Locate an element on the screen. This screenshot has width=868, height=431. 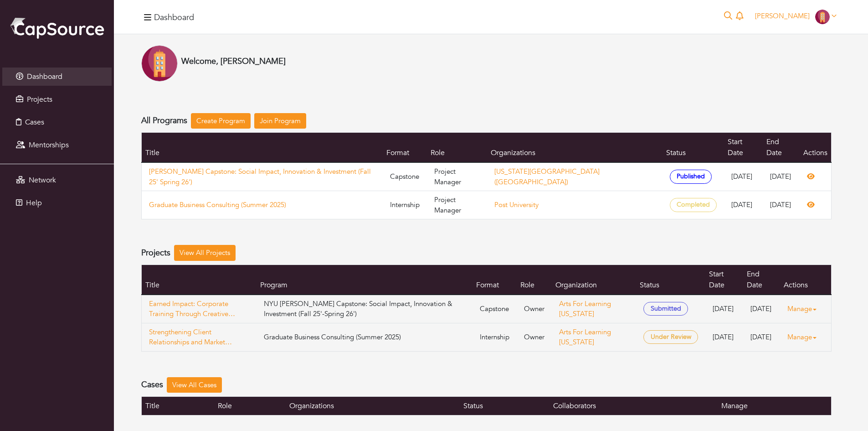
span: Submitted is located at coordinates (666, 309).